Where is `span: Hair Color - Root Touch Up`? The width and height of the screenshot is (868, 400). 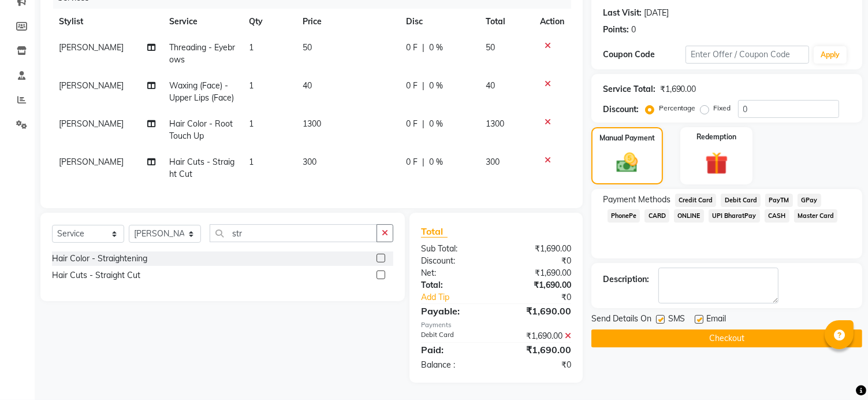
span: Hair Color - Root Touch Up is located at coordinates (201, 130).